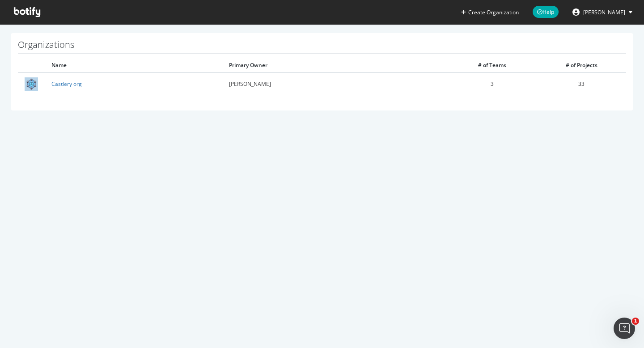 This screenshot has width=644, height=348. Describe the element at coordinates (546, 11) in the screenshot. I see `span: Help` at that location.